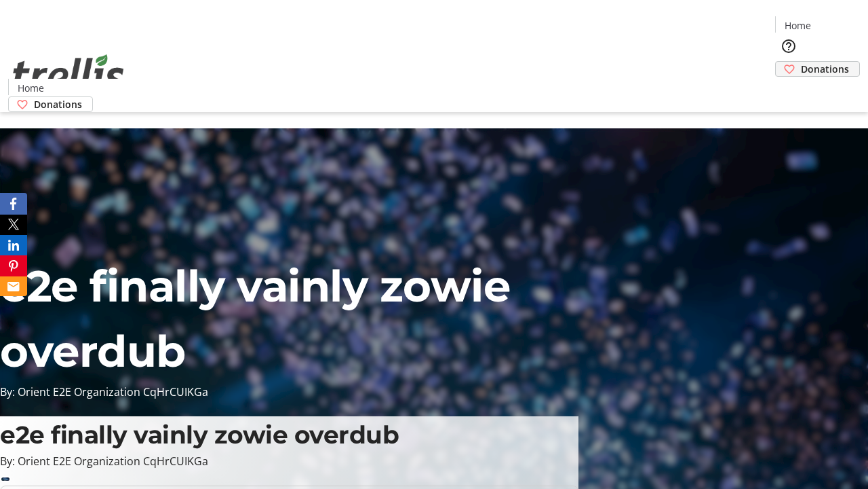 Image resolution: width=868 pixels, height=489 pixels. I want to click on img: Orient E2E Organization CqHrCUIKGa's Logo, so click(69, 74).